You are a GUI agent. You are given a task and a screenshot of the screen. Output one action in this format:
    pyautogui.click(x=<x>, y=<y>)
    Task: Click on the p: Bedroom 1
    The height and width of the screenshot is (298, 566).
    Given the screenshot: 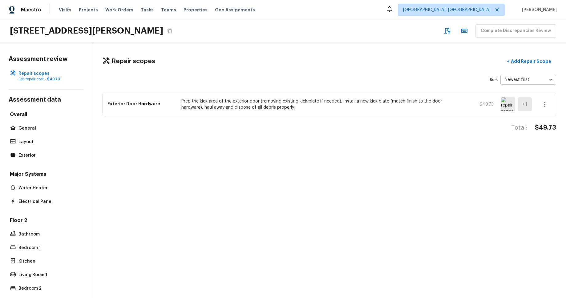 What is the action you would take?
    pyautogui.click(x=49, y=248)
    